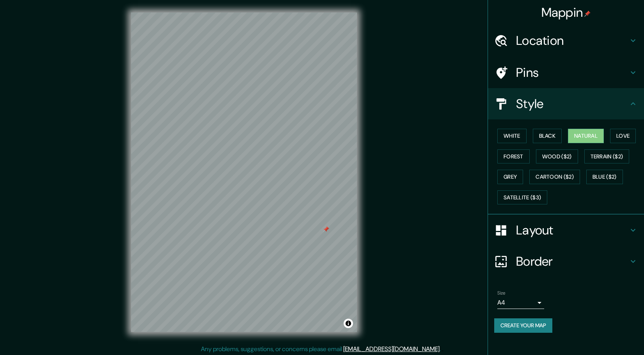 The height and width of the screenshot is (355, 644). I want to click on button: Grey, so click(510, 177).